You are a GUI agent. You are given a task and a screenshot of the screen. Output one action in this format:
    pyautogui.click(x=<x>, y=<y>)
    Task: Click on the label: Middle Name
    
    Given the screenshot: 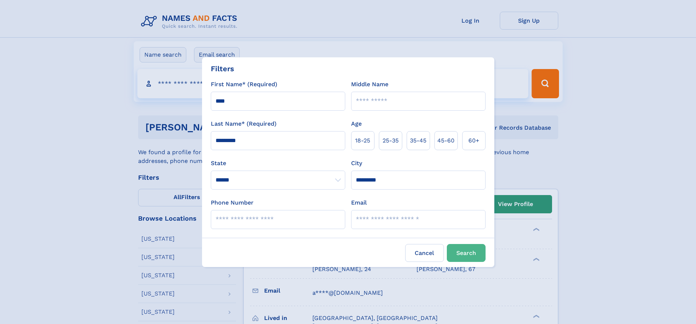 What is the action you would take?
    pyautogui.click(x=370, y=84)
    